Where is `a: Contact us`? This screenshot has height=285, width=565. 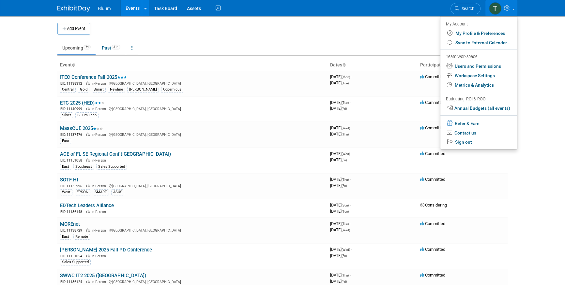
a: Contact us is located at coordinates (478, 133).